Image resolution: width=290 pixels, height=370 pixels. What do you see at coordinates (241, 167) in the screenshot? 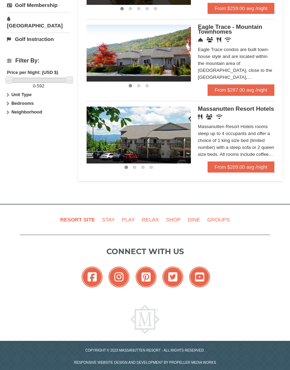
I see `a: From $209.00 avg /night` at bounding box center [241, 167].